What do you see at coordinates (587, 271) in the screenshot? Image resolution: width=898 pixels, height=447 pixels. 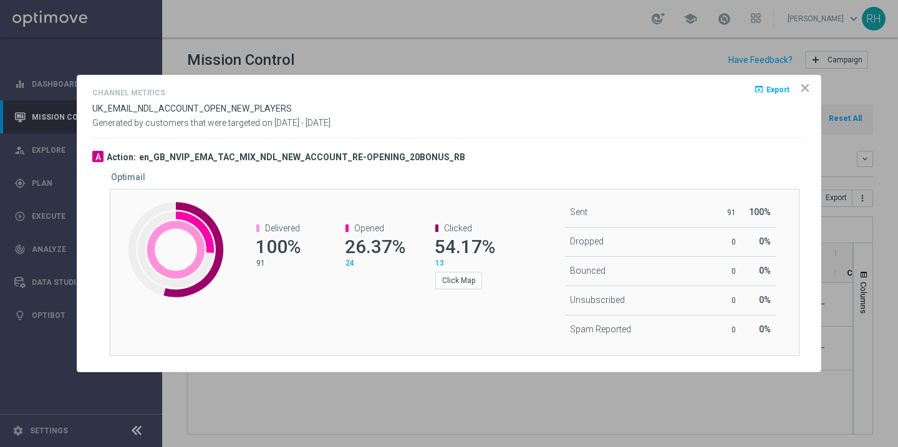 I see `span: Bounced` at bounding box center [587, 271].